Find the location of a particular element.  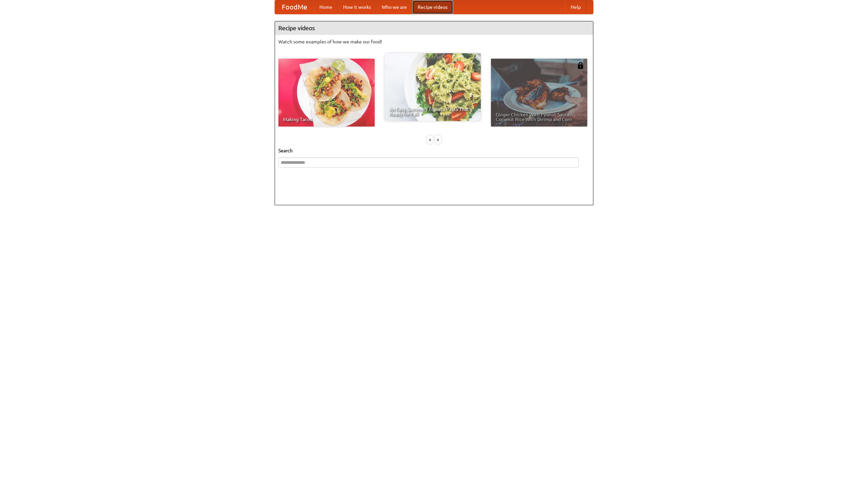

a: Help is located at coordinates (576, 7).